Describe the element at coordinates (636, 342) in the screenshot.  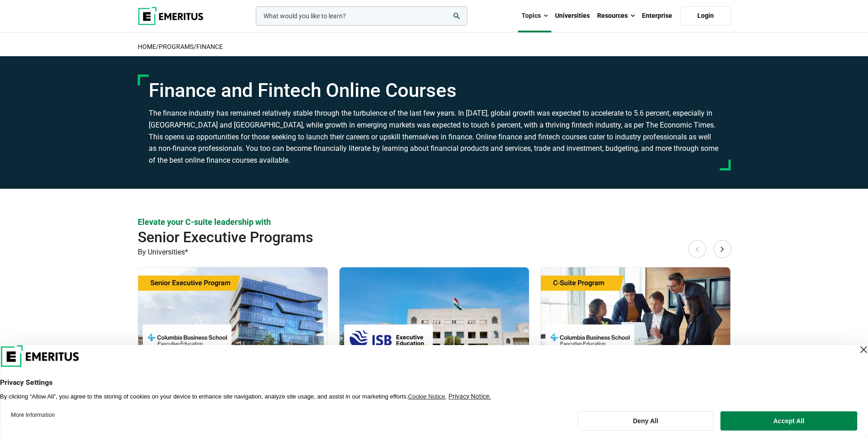
I see `a: Finance Course by Columbia Business School Executive Education - September 29, 2025 Columbia Busi...` at that location.